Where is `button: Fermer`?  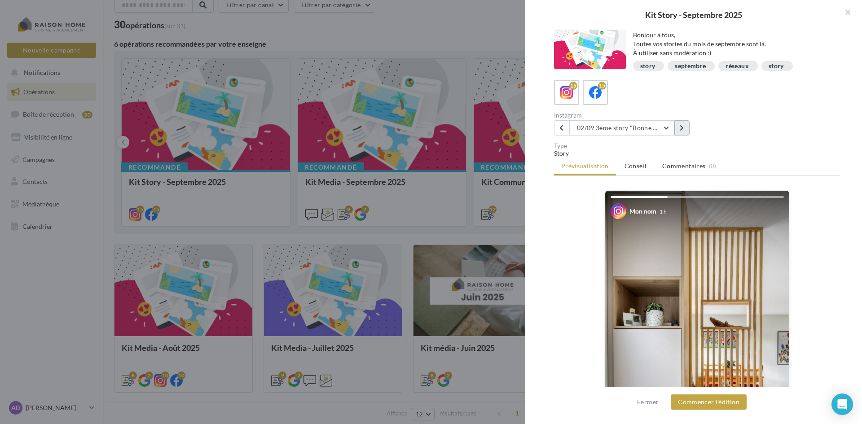 button: Fermer is located at coordinates (648, 402).